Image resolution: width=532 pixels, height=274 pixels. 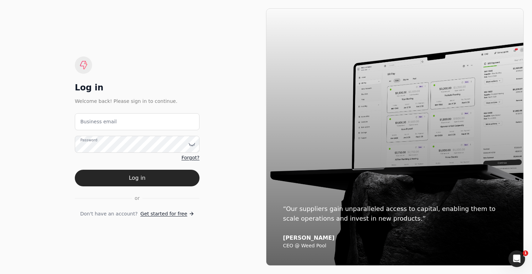 I want to click on a: Get started for free, so click(x=167, y=214).